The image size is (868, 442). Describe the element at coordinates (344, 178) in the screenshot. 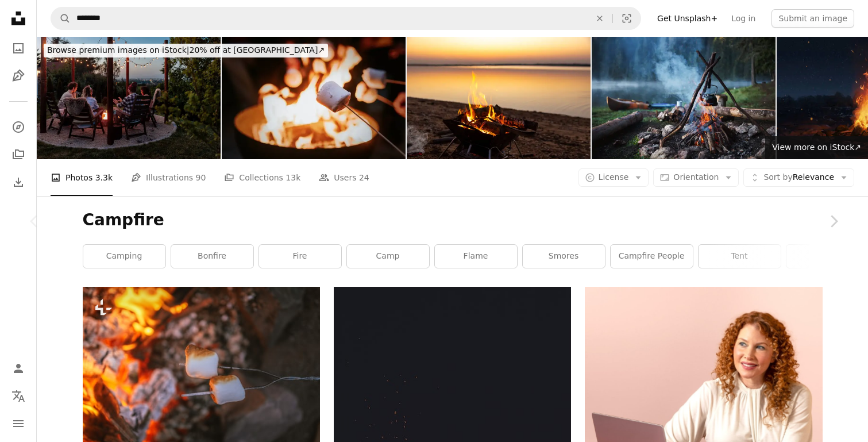

I see `a: Users 24` at that location.